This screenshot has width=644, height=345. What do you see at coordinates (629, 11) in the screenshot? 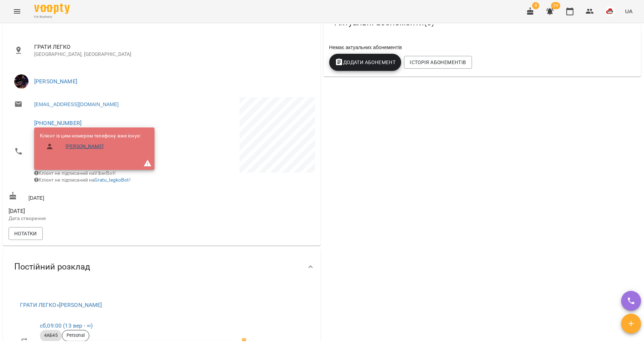
I see `span: UA` at bounding box center [629, 11].